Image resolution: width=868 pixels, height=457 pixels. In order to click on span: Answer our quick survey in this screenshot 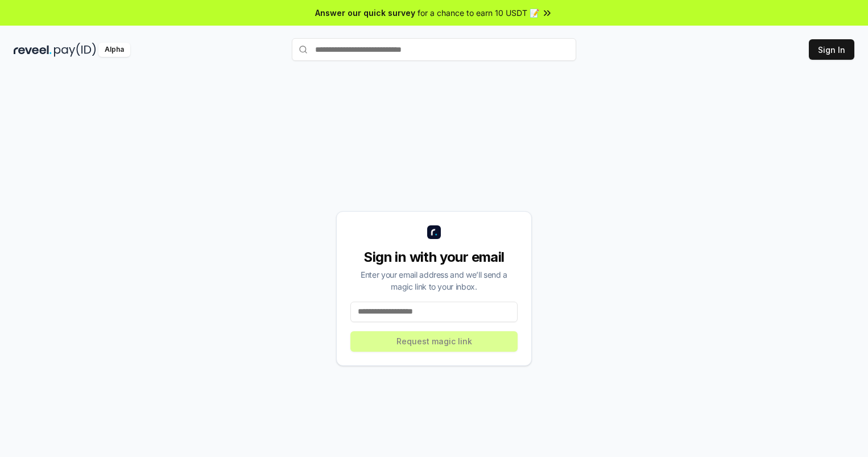, I will do `click(365, 13)`.